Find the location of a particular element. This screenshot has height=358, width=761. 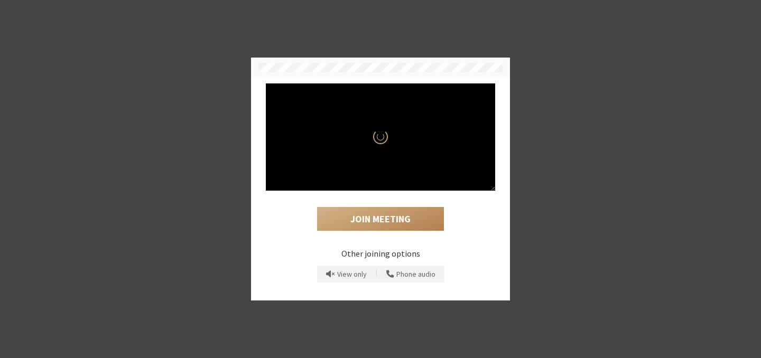

span: Phone audio is located at coordinates (416, 274).